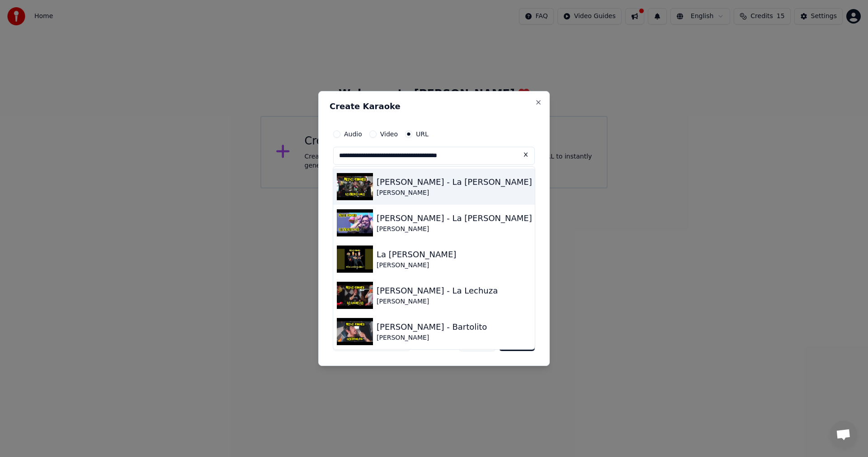 The image size is (868, 457). I want to click on label: Video, so click(389, 134).